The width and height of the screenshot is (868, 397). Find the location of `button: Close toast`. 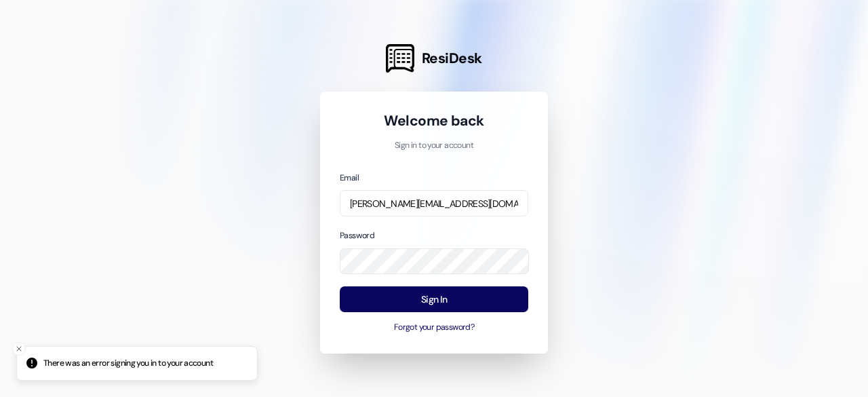

button: Close toast is located at coordinates (19, 349).